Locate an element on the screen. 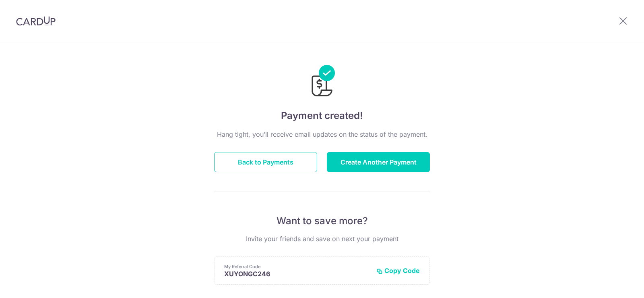  p: Hang tight, you’ll receive email updates on the status of the payment. is located at coordinates (322, 134).